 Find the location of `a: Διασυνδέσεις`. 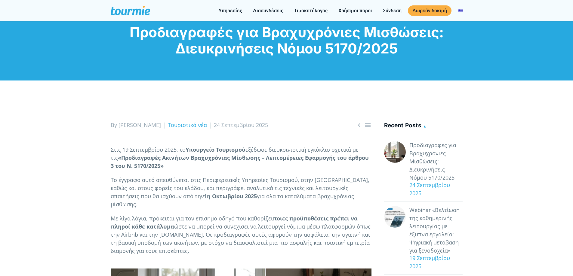

a: Διασυνδέσεις is located at coordinates (268, 11).